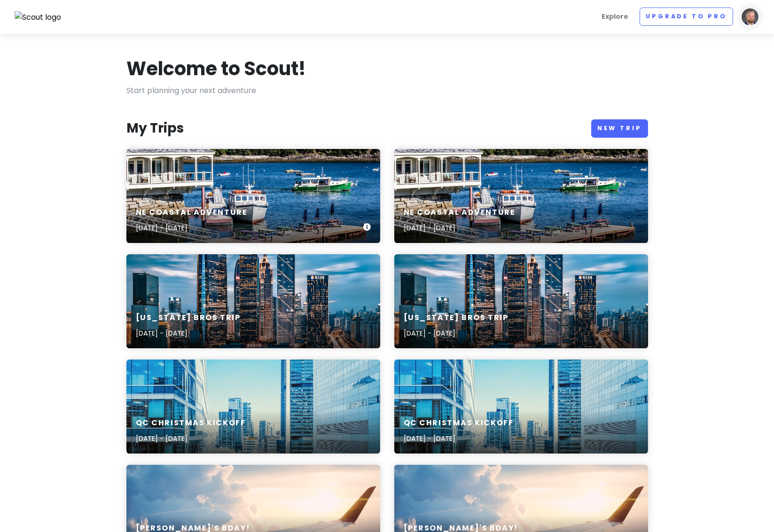  I want to click on h3: My Trips, so click(155, 129).